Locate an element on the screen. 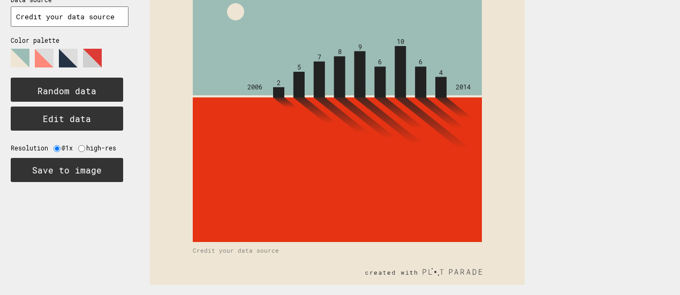 The height and width of the screenshot is (295, 680). text: Credit your data source is located at coordinates (236, 250).